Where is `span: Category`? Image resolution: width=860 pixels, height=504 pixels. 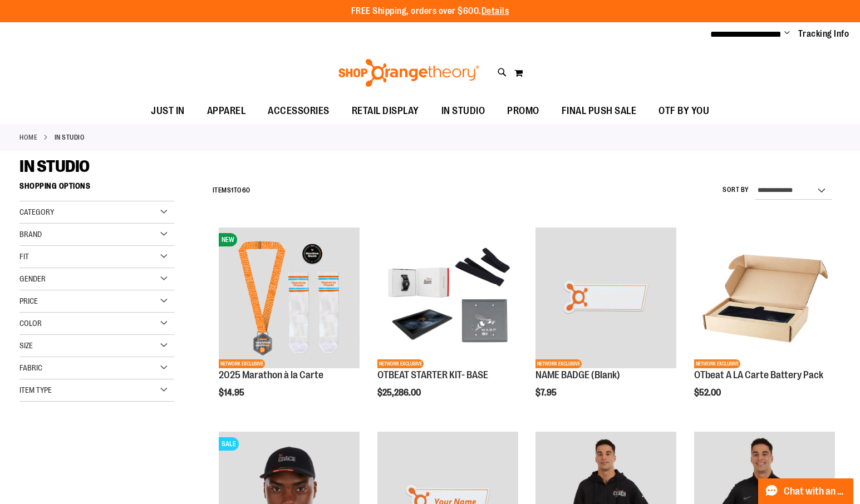 span: Category is located at coordinates (37, 212).